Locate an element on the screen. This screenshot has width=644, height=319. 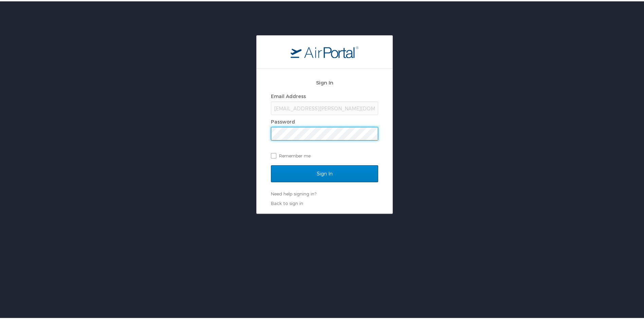
label: Remember me is located at coordinates (325, 155).